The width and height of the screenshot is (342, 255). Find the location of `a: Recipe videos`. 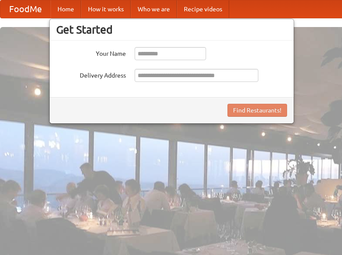

a: Recipe videos is located at coordinates (203, 9).